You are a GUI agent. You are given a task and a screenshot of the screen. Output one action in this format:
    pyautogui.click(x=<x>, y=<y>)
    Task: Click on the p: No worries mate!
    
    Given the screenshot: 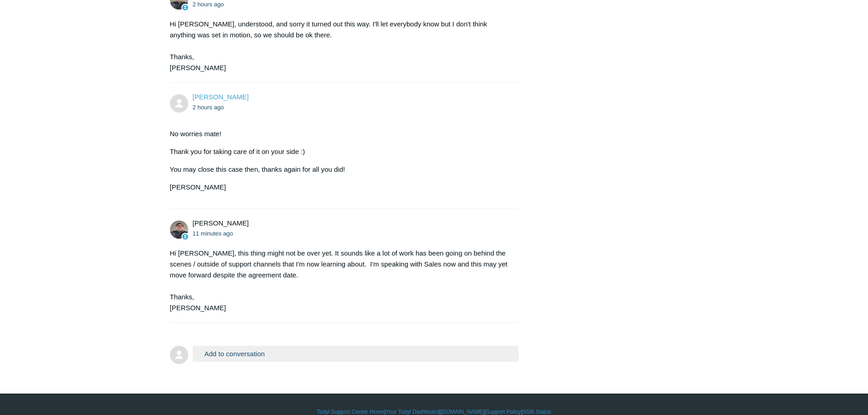 What is the action you would take?
    pyautogui.click(x=340, y=134)
    